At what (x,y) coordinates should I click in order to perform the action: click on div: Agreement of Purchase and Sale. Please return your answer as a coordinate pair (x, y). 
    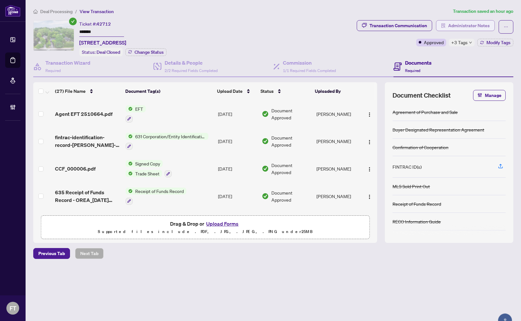
    Looking at the image, I should click on (425, 112).